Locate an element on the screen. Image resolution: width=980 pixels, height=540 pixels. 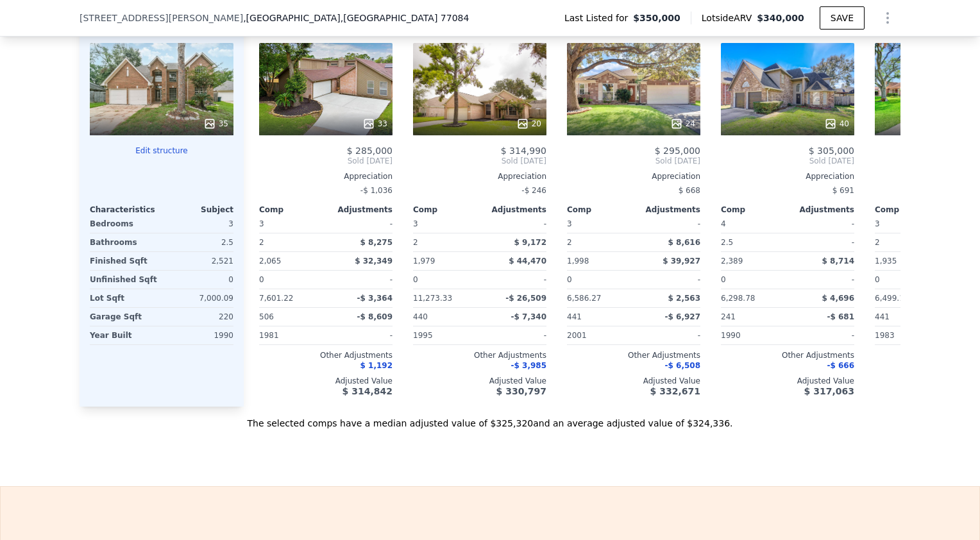
span: -$ 26,509 is located at coordinates (526, 298).